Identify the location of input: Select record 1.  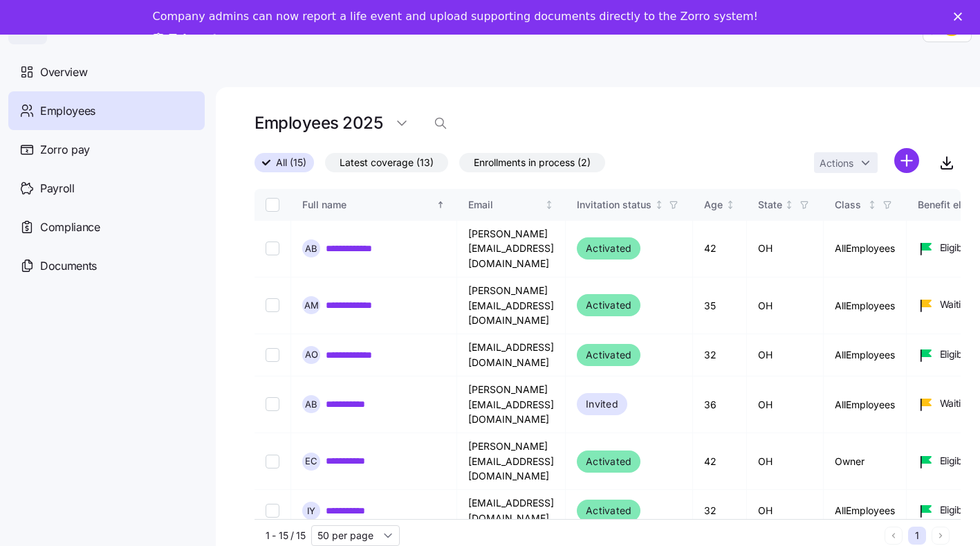
(273, 249).